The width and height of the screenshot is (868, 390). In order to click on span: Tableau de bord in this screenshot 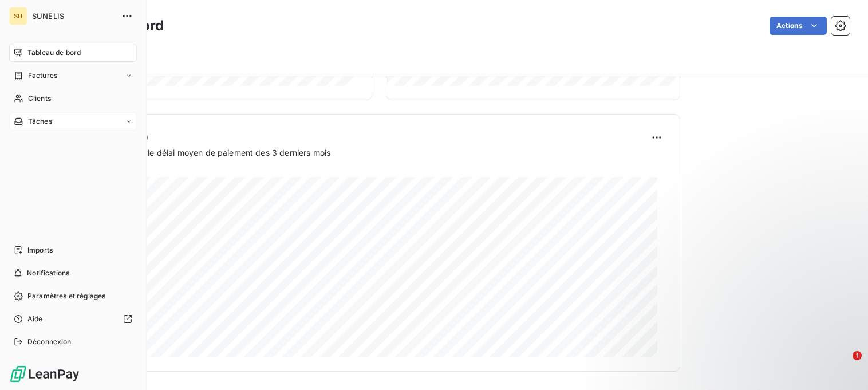, I will do `click(54, 53)`.